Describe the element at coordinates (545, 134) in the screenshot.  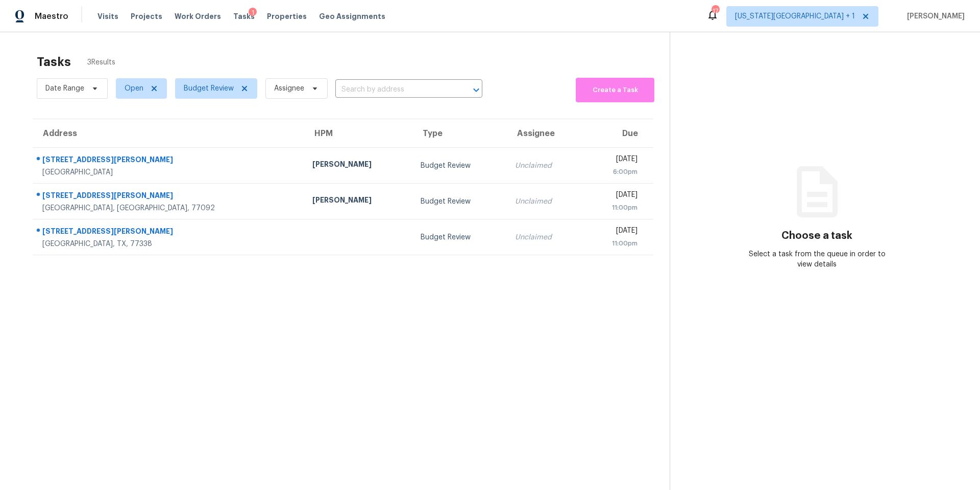
I see `th: Assignee` at that location.